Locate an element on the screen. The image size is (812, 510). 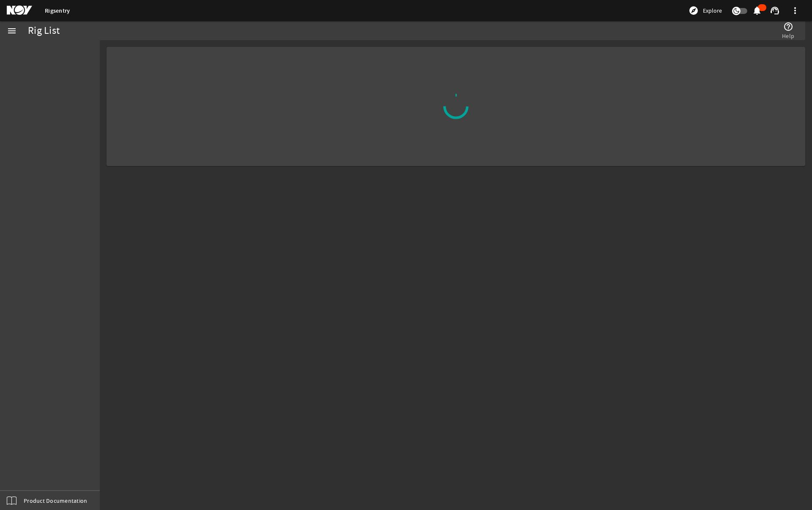
span: Product Documentation is located at coordinates (55, 501).